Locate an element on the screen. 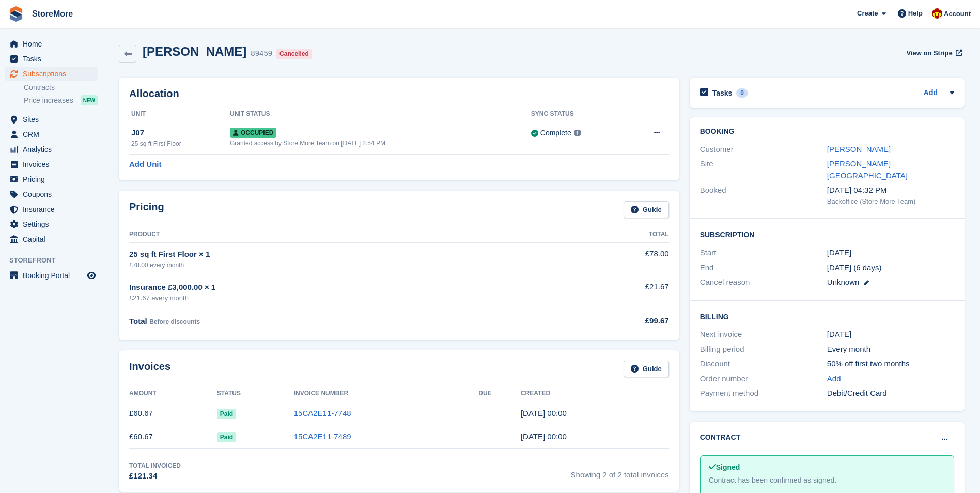 The image size is (980, 493). span: Storefront is located at coordinates (56, 260).